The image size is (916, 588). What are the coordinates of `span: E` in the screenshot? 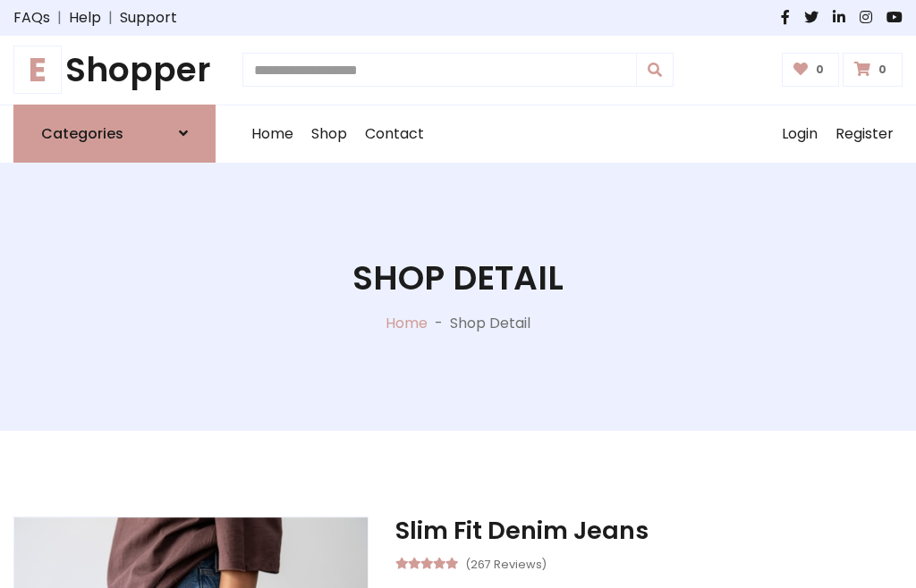 It's located at (37, 70).